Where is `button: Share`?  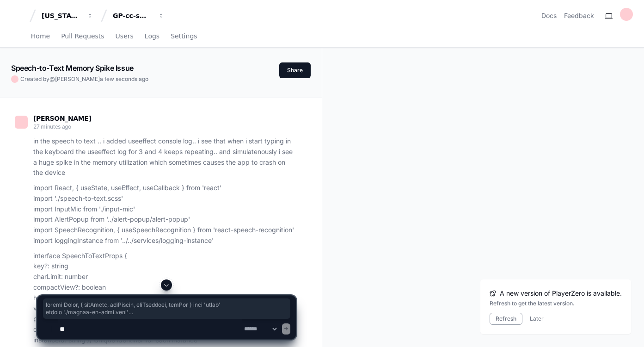 button: Share is located at coordinates (295, 70).